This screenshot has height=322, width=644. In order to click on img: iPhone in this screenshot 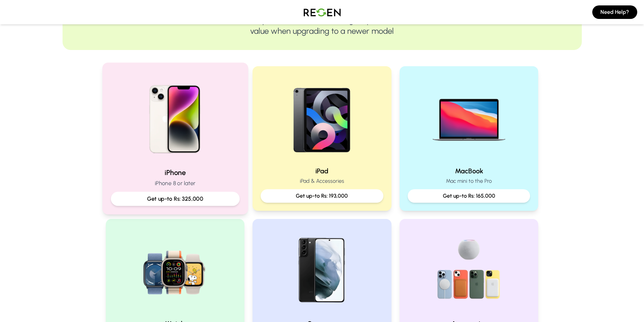, I will do `click(175, 117)`.